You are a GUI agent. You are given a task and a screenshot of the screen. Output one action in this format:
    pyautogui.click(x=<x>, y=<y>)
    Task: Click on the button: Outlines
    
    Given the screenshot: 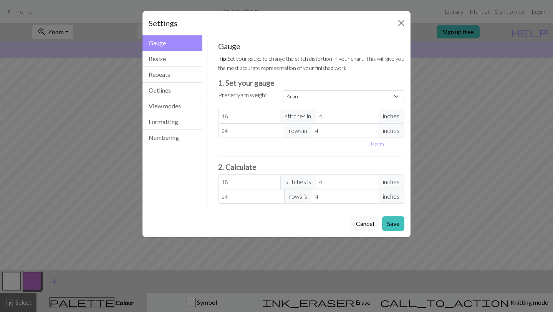 What is the action you would take?
    pyautogui.click(x=172, y=90)
    